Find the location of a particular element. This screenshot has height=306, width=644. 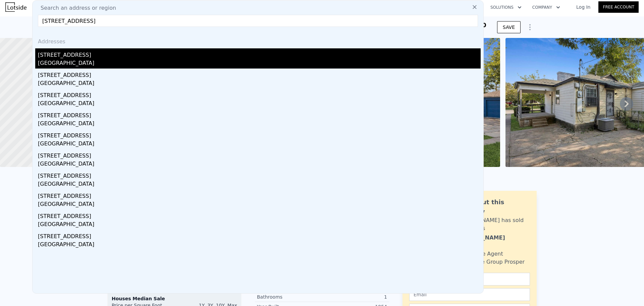

a: Log In is located at coordinates (583, 7).